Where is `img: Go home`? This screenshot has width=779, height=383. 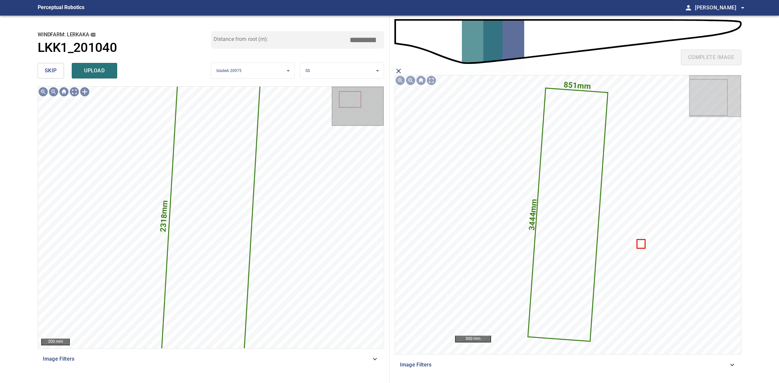
img: Go home is located at coordinates (421, 81).